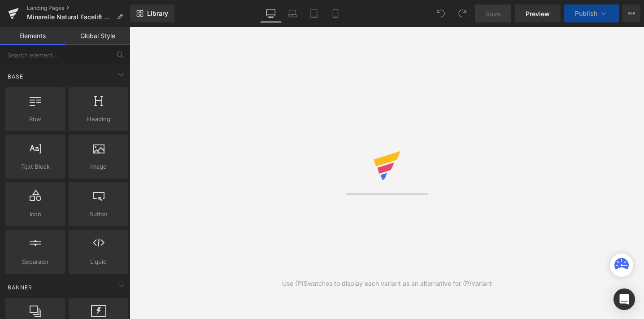  What do you see at coordinates (98, 119) in the screenshot?
I see `span: Heading` at bounding box center [98, 119].